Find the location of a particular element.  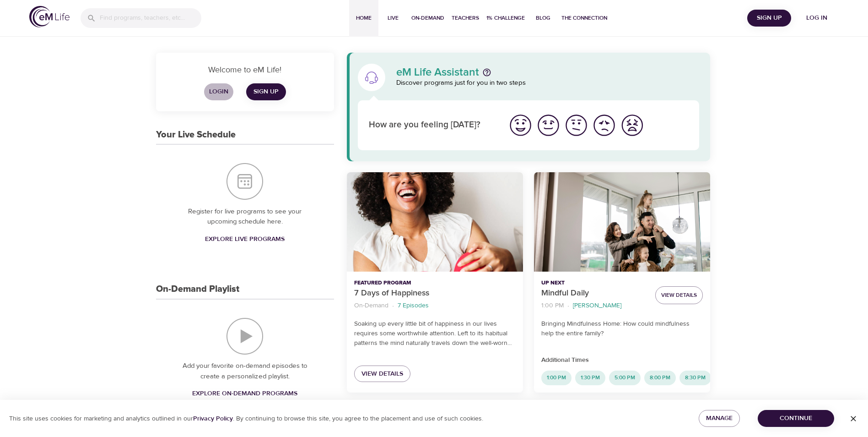

div: 5:00 PM is located at coordinates (625, 378).